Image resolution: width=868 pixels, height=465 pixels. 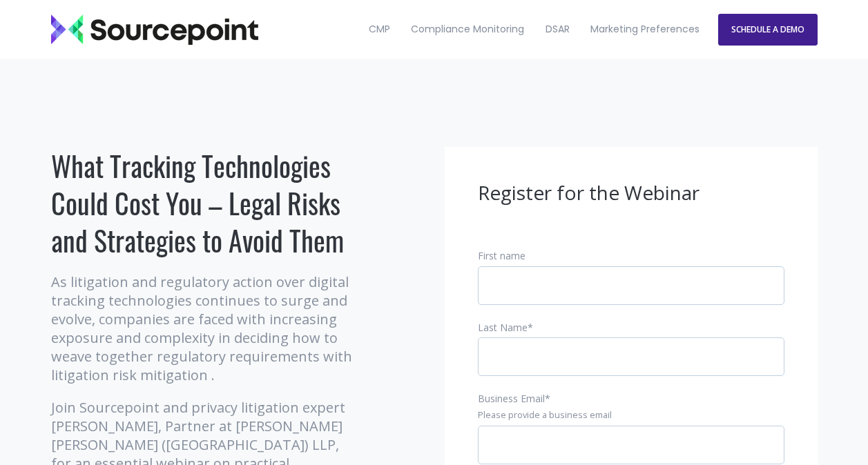 I want to click on p: As litigation and regulatory action over digital tracking technologies continues to surge and evo..., so click(x=204, y=328).